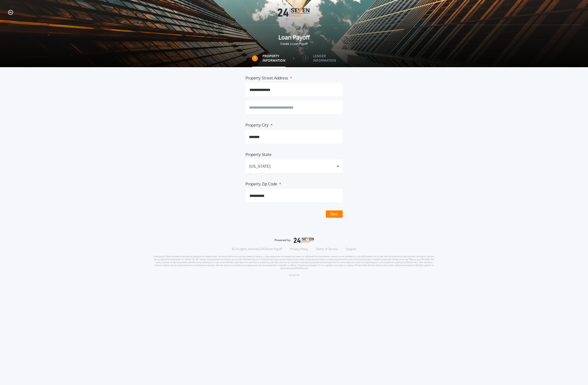 The height and width of the screenshot is (385, 588). What do you see at coordinates (299, 249) in the screenshot?
I see `a: Privacy Policy` at bounding box center [299, 249].